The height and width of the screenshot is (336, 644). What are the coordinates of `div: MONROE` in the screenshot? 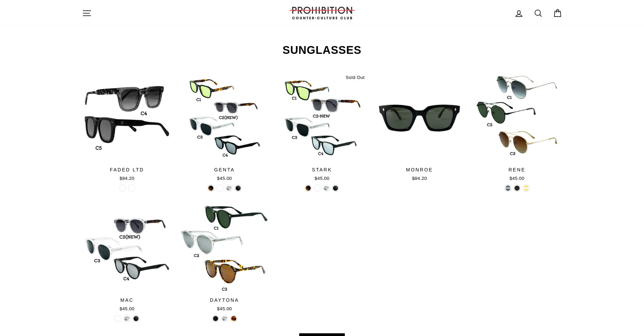 It's located at (419, 170).